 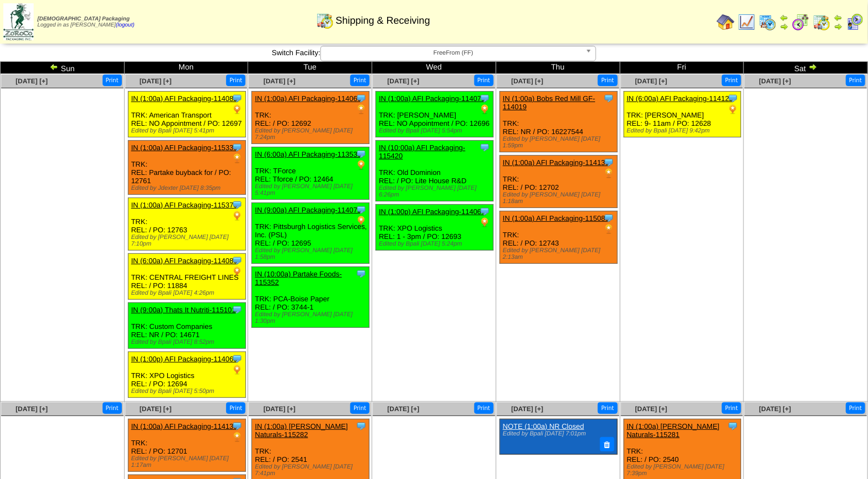 What do you see at coordinates (801, 22) in the screenshot?
I see `img: calendarblend.gif` at bounding box center [801, 22].